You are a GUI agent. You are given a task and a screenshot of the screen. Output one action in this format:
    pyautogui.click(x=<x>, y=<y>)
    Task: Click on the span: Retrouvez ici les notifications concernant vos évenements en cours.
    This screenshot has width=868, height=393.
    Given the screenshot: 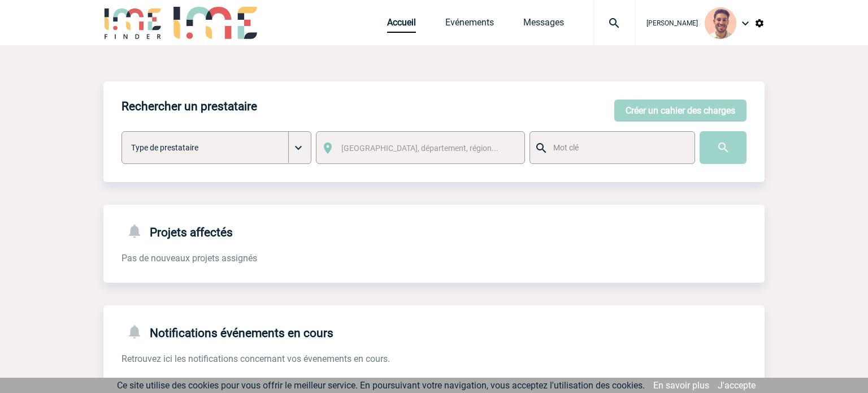 What is the action you would take?
    pyautogui.click(x=255, y=358)
    